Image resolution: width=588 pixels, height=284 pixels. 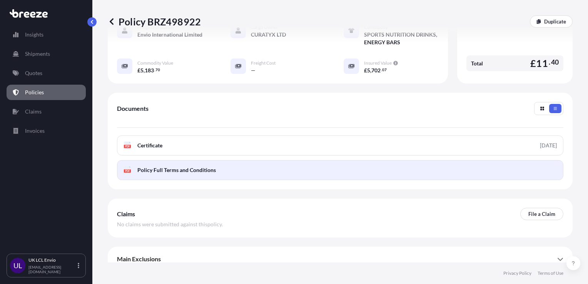 What do you see at coordinates (149, 70) in the screenshot?
I see `span: 183` at bounding box center [149, 70].